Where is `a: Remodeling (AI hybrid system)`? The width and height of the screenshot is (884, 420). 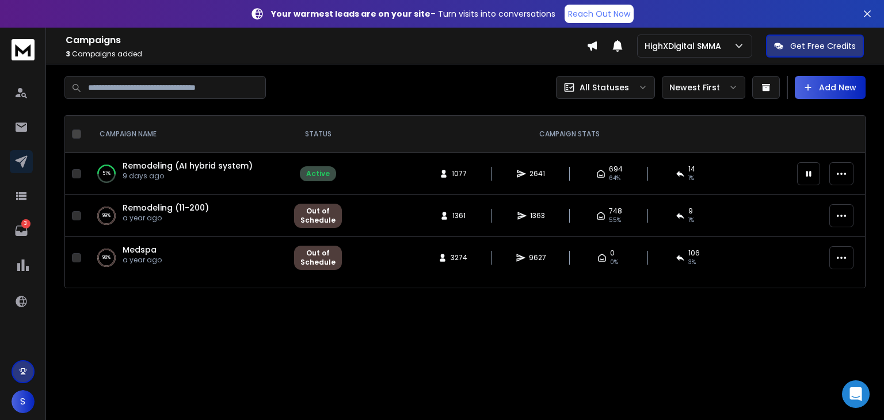
a: Remodeling (AI hybrid system) is located at coordinates (188, 166).